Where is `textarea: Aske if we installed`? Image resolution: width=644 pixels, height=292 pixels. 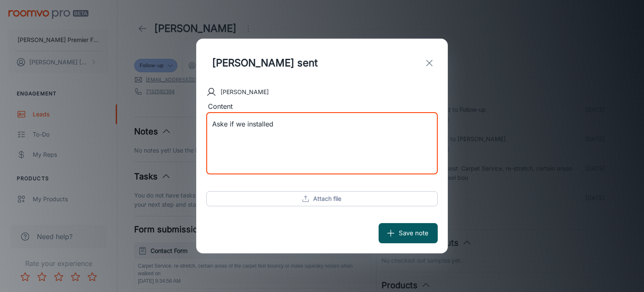
textarea: Aske if we installed is located at coordinates (322, 143).